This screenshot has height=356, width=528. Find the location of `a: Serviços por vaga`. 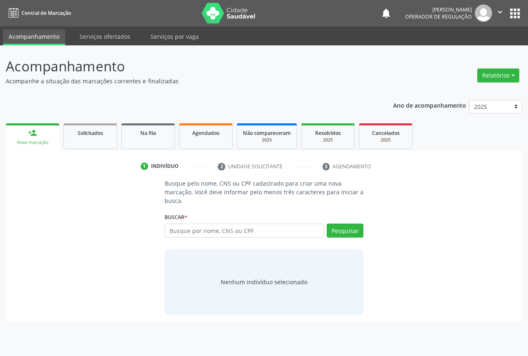

a: Serviços por vaga is located at coordinates (175, 36).